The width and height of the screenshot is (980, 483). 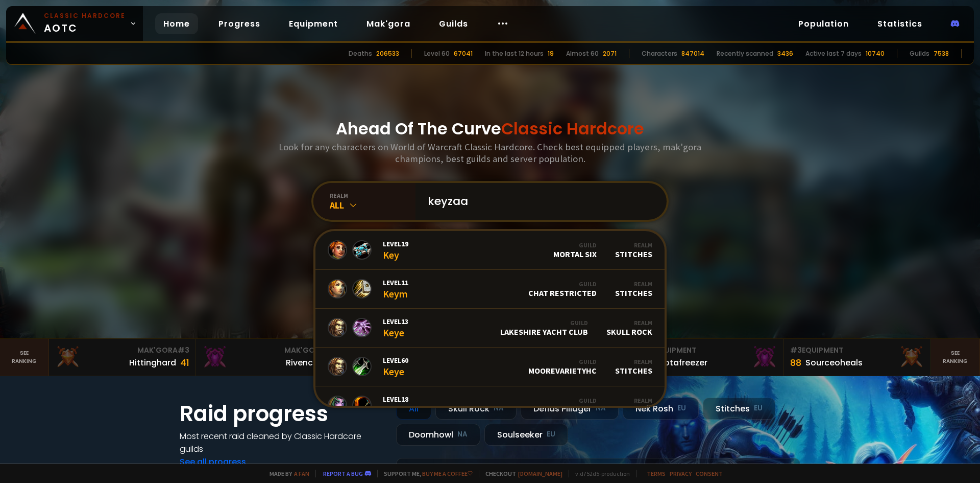 What do you see at coordinates (85, 16) in the screenshot?
I see `small: Classic Hardcore` at bounding box center [85, 16].